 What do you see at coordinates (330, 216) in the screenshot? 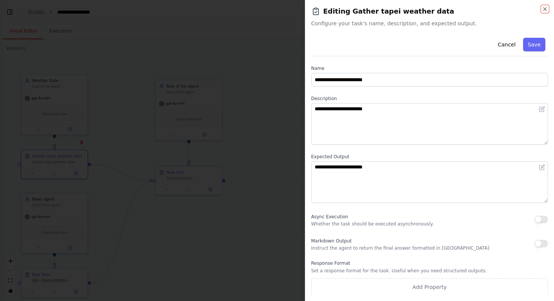
I see `span: Async Execution` at bounding box center [330, 216].